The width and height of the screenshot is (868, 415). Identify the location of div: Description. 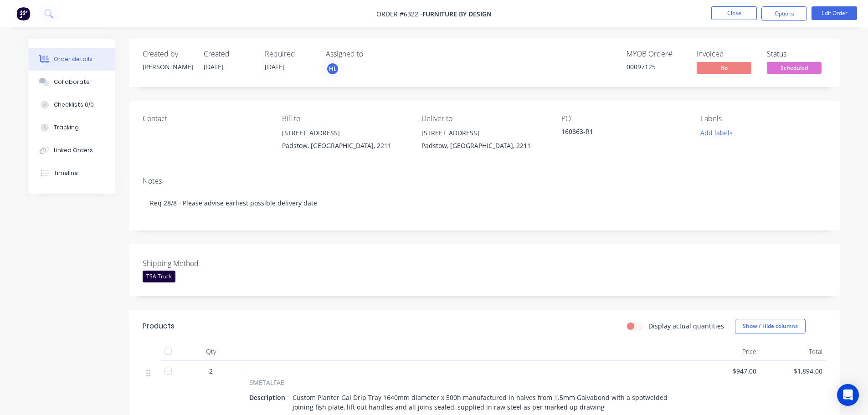
(268, 397).